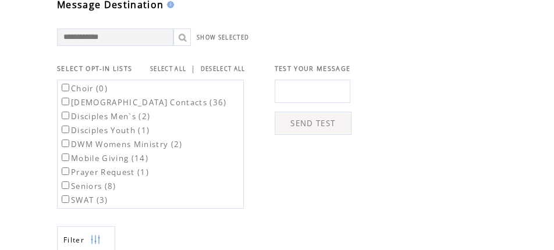 The height and width of the screenshot is (250, 554). I want to click on a: DESELECT ALL, so click(223, 69).